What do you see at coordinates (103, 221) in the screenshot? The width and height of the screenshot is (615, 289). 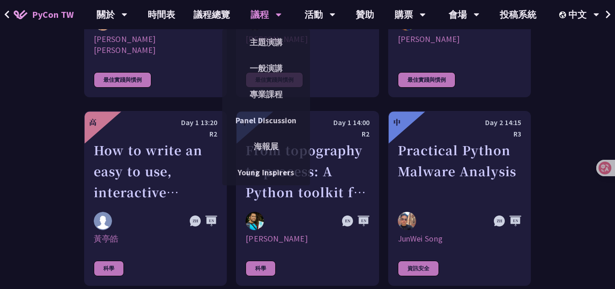 I see `img: 黃亭皓` at bounding box center [103, 221].